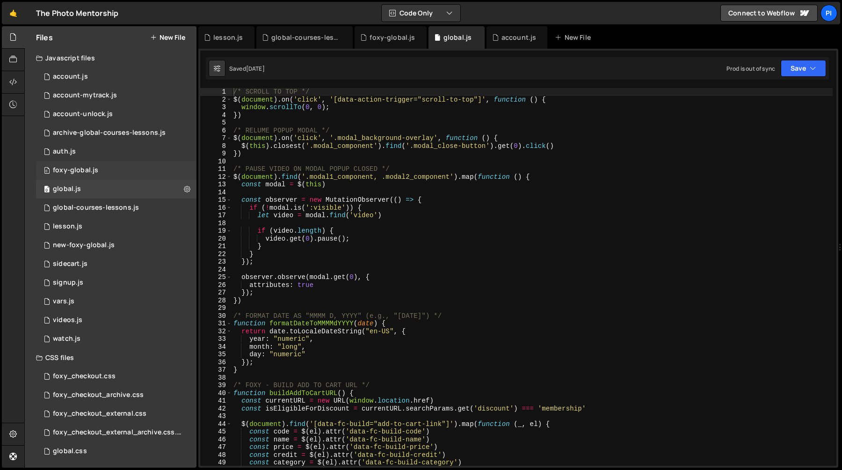 This screenshot has height=470, width=842. I want to click on div: 28, so click(216, 300).